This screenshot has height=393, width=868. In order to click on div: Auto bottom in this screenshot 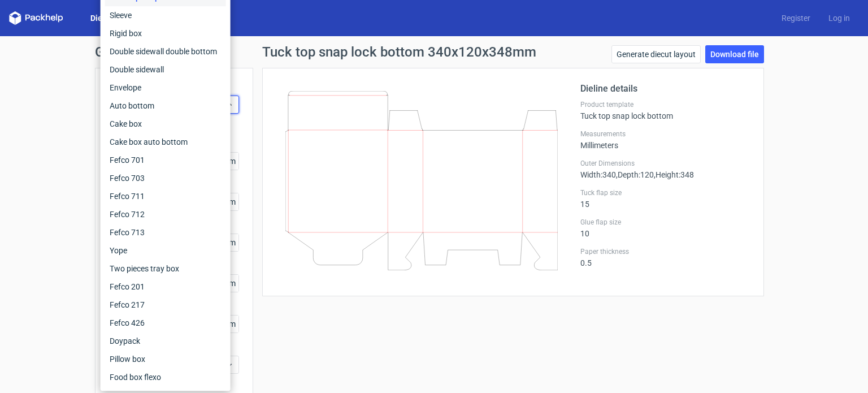, I will do `click(165, 106)`.